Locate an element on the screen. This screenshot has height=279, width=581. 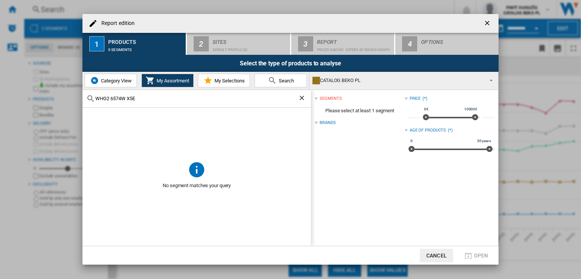
div: Age of products is located at coordinates (428, 131).